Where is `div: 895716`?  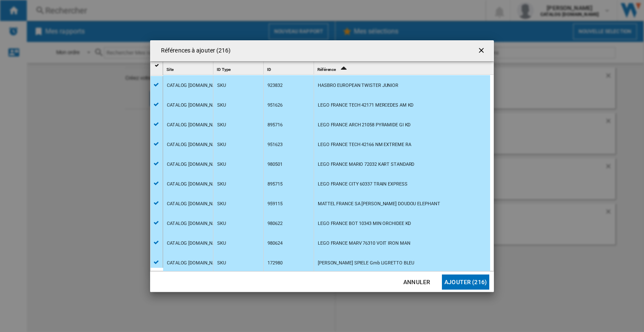
div: 895716 is located at coordinates (274, 125).